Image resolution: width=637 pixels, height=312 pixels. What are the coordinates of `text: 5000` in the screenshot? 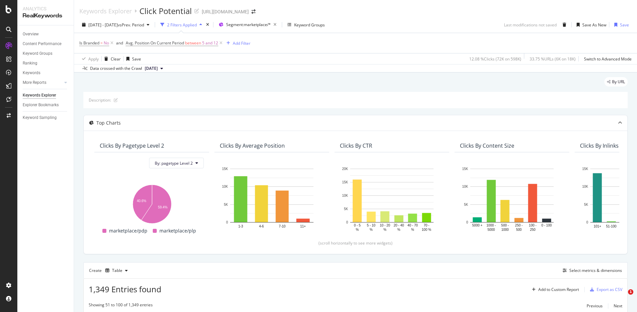 It's located at (491, 229).